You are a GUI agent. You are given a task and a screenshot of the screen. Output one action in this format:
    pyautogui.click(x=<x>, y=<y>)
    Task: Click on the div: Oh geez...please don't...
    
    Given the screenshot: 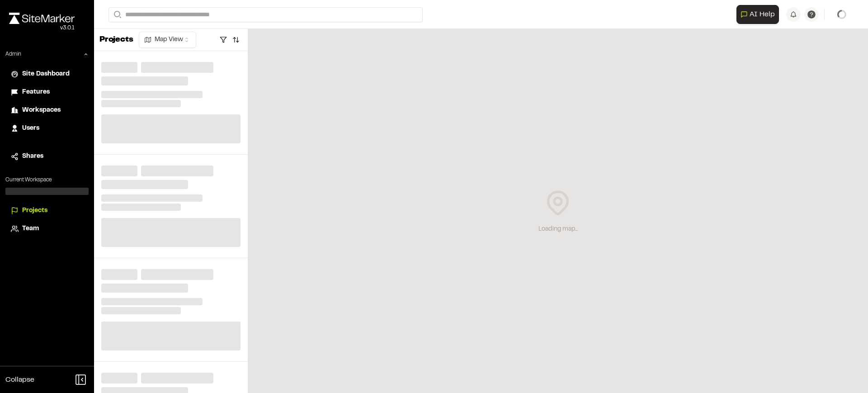 What is the action you would take?
    pyautogui.click(x=42, y=28)
    